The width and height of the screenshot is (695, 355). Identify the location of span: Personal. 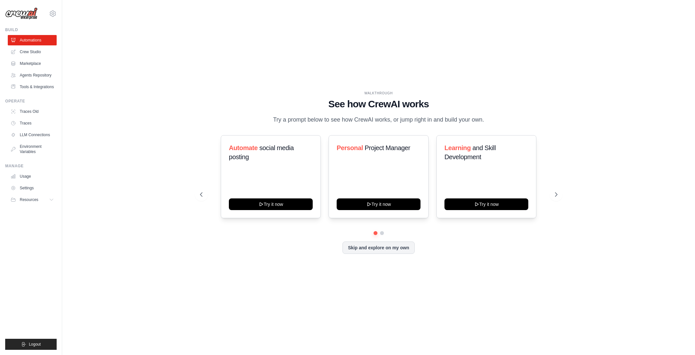
(350, 148).